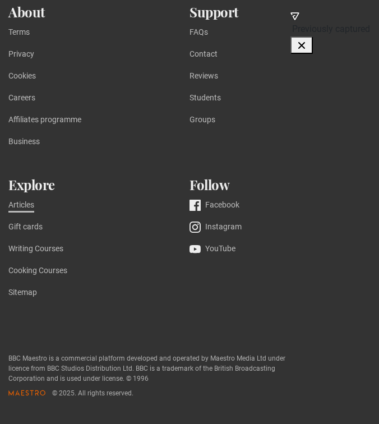 Image resolution: width=379 pixels, height=424 pixels. I want to click on a: Writing Courses, so click(36, 249).